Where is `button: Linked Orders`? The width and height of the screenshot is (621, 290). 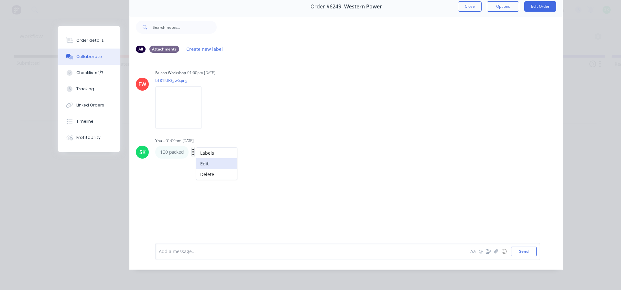
button: Linked Orders is located at coordinates (89, 105).